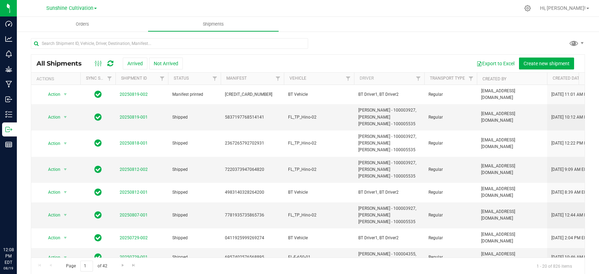  Describe the element at coordinates (8, 256) in the screenshot. I see `p: 12:08 PM EDT` at that location.